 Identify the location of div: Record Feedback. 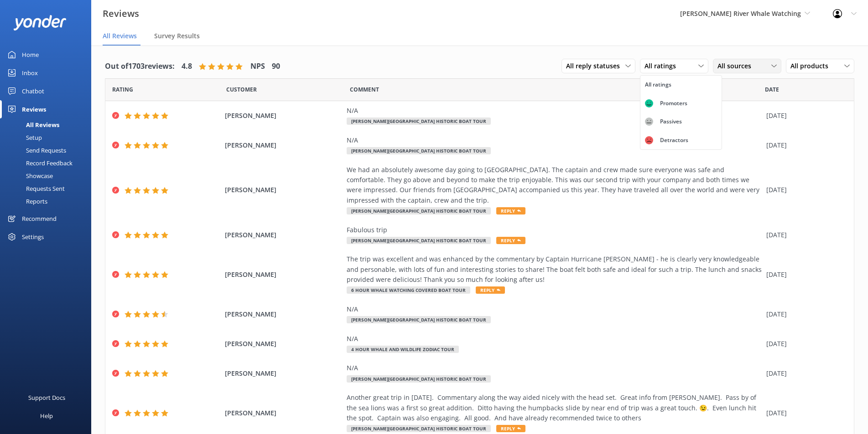
(39, 163).